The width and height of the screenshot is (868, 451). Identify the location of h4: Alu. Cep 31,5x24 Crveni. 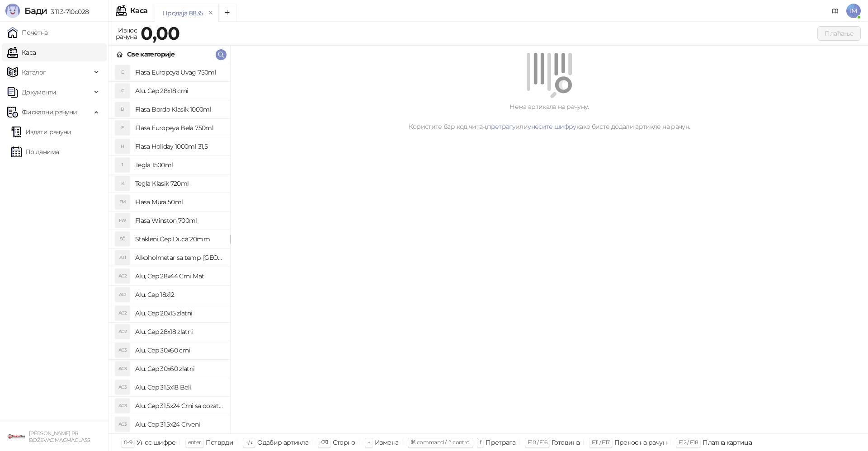
(179, 424).